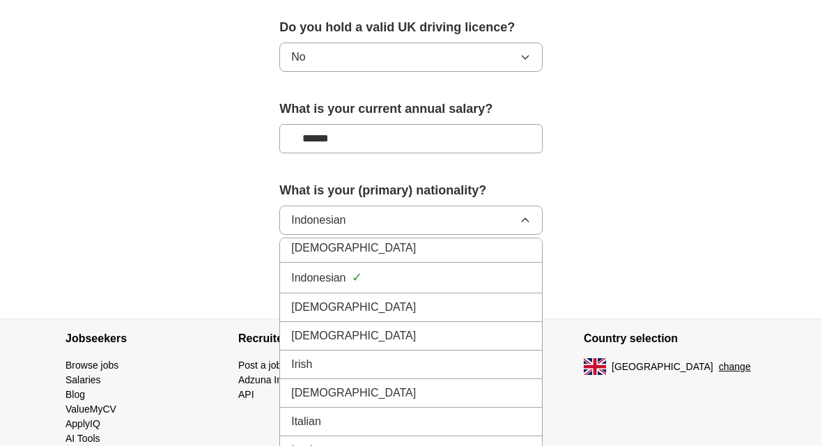 The height and width of the screenshot is (446, 822). I want to click on a: ApplyIQ, so click(83, 423).